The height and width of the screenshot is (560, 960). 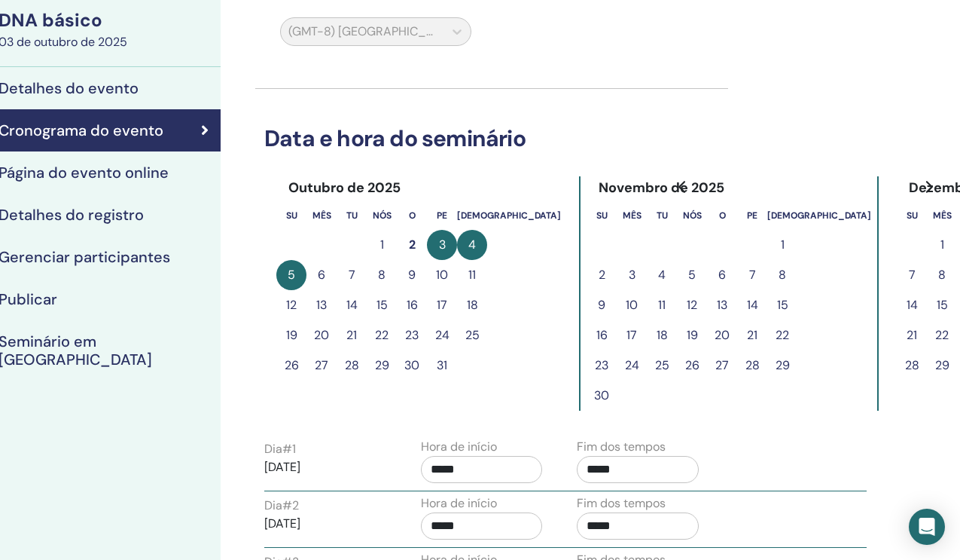 What do you see at coordinates (693, 364) in the screenshot?
I see `font: 26` at bounding box center [693, 364].